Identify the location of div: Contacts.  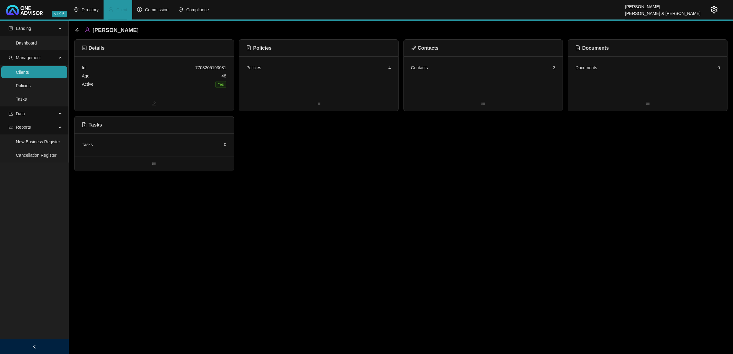
(419, 68).